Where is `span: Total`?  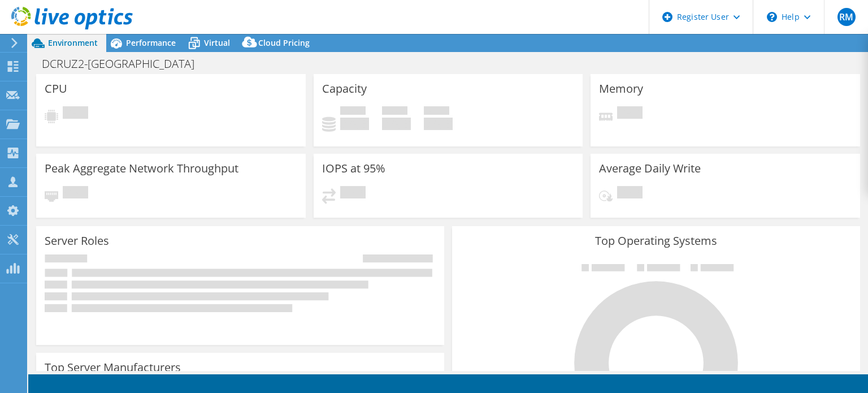
span: Total is located at coordinates (436, 112).